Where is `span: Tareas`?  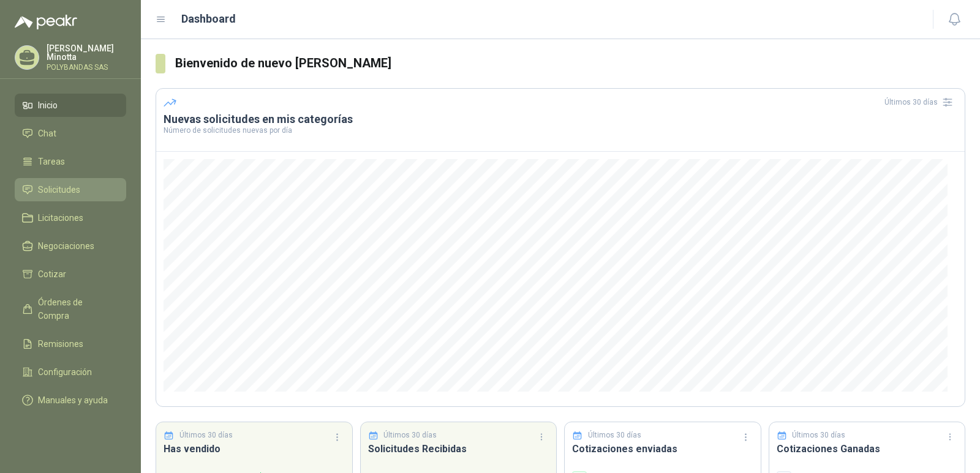 span: Tareas is located at coordinates (52, 162).